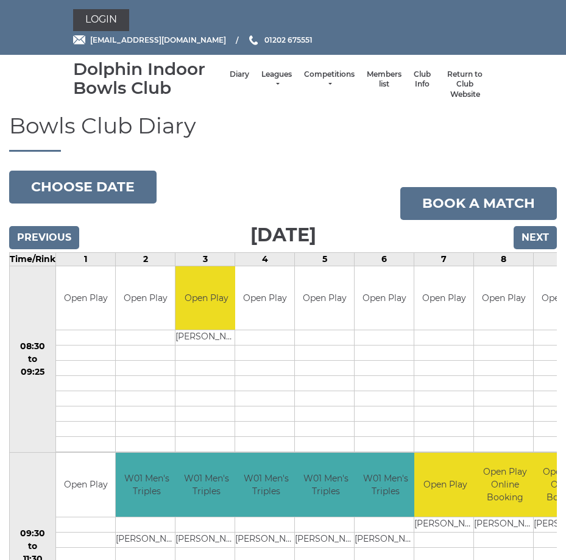 The height and width of the screenshot is (560, 566). I want to click on img: Phone us, so click(254, 40).